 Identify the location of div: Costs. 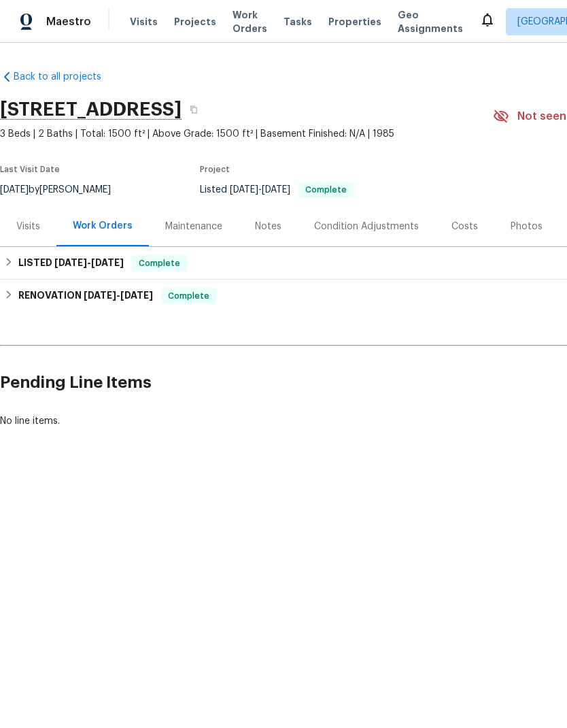
(465, 227).